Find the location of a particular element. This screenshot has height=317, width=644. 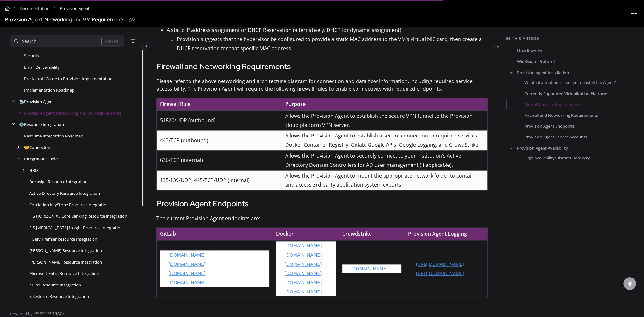

span: GitLab is located at coordinates (168, 233).